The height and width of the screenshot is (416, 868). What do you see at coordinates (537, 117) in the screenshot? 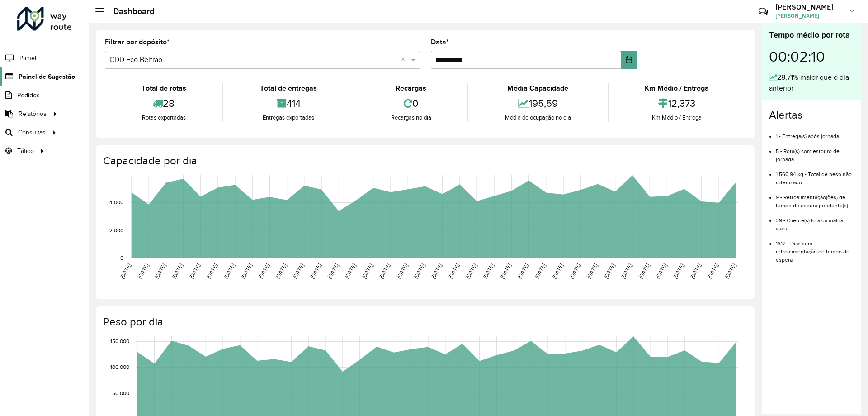
I see `div: Média de ocupação no dia` at bounding box center [537, 117].